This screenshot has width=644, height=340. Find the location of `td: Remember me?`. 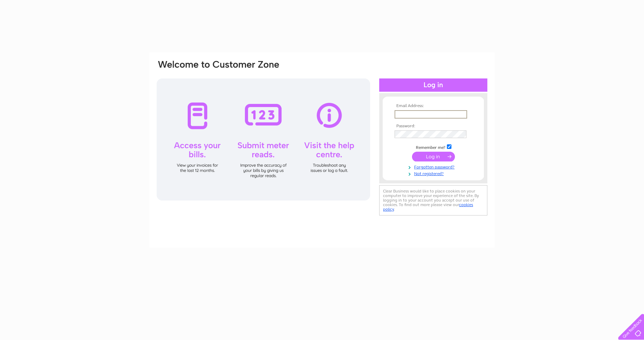

td: Remember me? is located at coordinates (433, 147).